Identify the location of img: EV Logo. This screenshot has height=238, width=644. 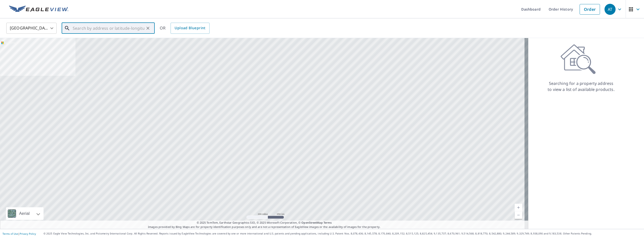
(39, 9).